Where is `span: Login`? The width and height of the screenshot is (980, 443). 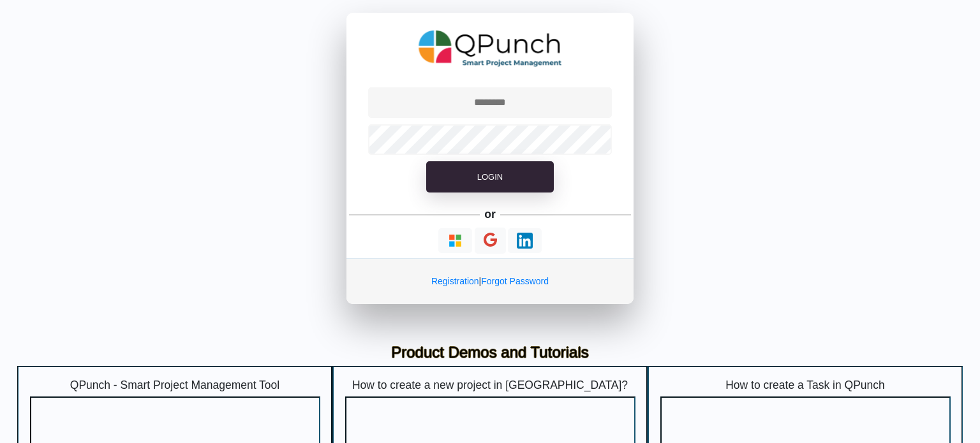
span: Login is located at coordinates (490, 176).